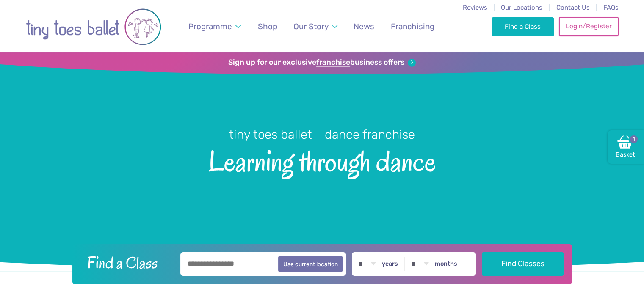 The image size is (644, 294). Describe the element at coordinates (311, 26) in the screenshot. I see `span: Our Story` at that location.